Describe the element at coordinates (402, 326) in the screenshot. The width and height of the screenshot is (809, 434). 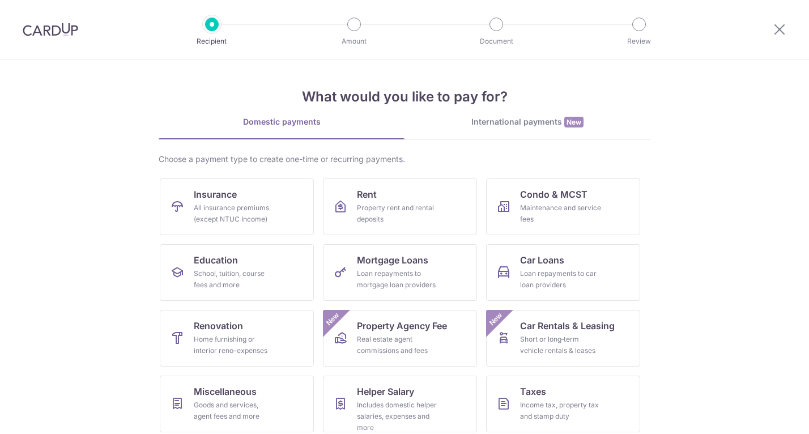
I see `span: Property Agency Fee` at that location.